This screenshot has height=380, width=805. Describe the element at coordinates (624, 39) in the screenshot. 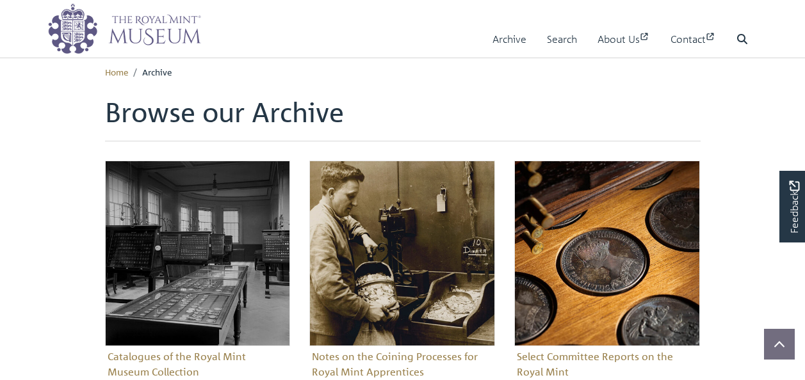

I see `a: About Us` at that location.